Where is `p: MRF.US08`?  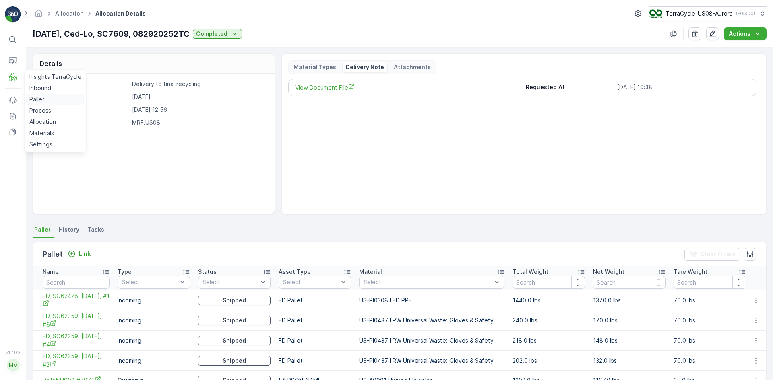
p: MRF.US08 is located at coordinates (199, 123).